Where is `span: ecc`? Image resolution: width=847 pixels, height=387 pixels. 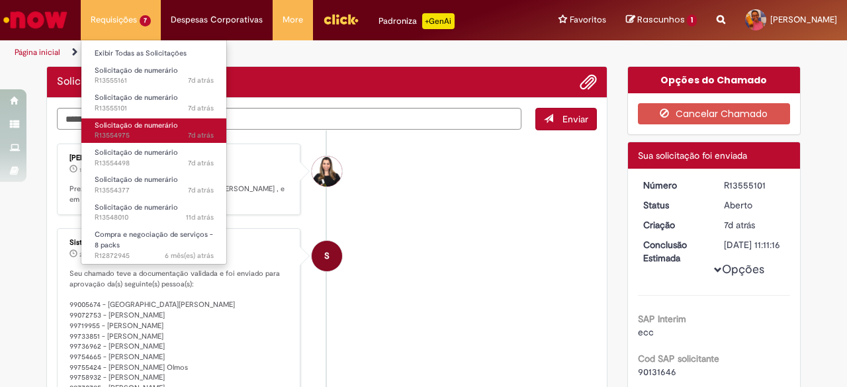 span: ecc is located at coordinates (646, 332).